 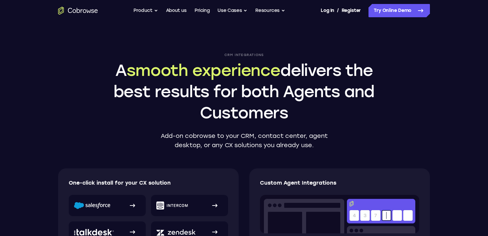 What do you see at coordinates (94, 232) in the screenshot?
I see `img: Talkdesk logo` at bounding box center [94, 232].